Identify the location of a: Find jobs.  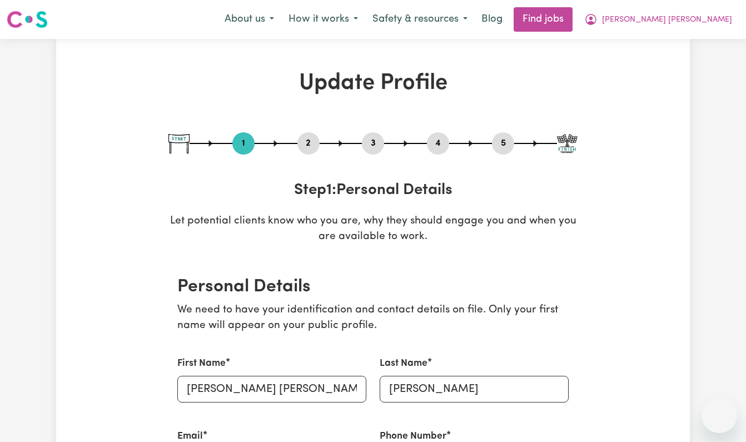
(543, 19).